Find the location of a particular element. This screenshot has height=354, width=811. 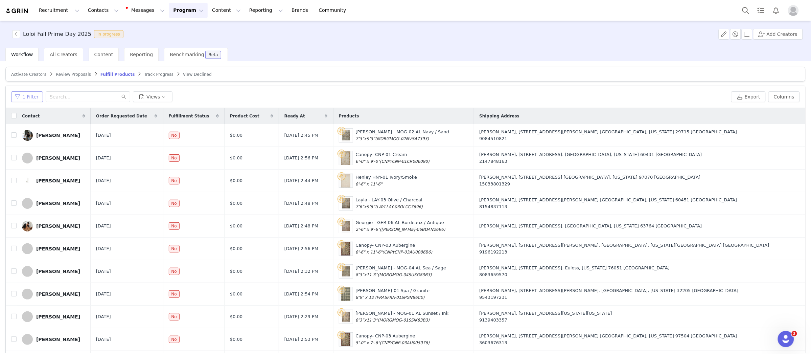

h3: Loloi Fall Prime Day 2025 is located at coordinates (57, 34).